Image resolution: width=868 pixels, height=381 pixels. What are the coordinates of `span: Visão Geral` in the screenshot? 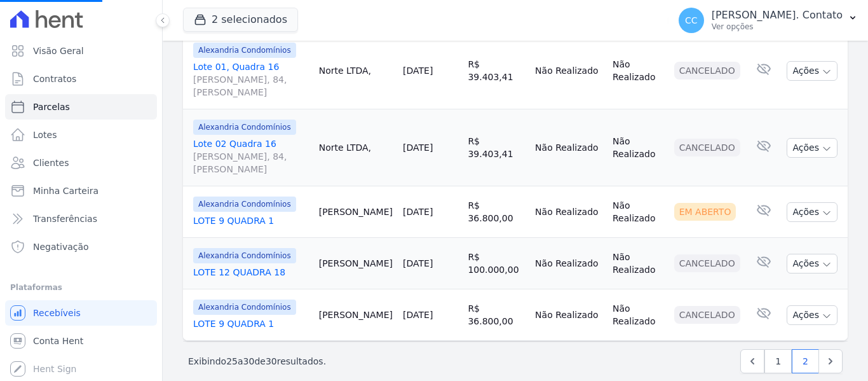 It's located at (58, 51).